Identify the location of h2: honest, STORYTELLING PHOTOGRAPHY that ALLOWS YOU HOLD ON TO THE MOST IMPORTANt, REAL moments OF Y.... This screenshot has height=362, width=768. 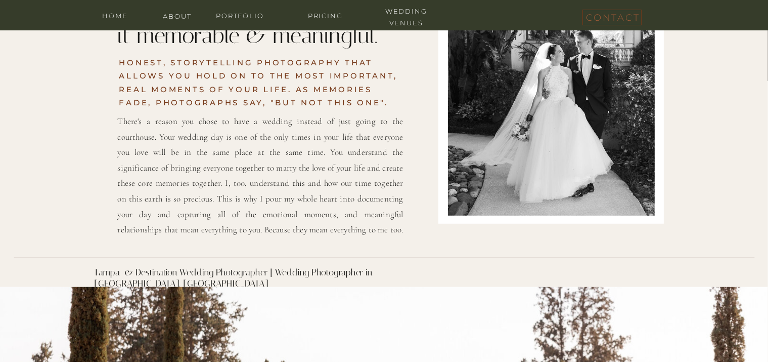
(261, 87).